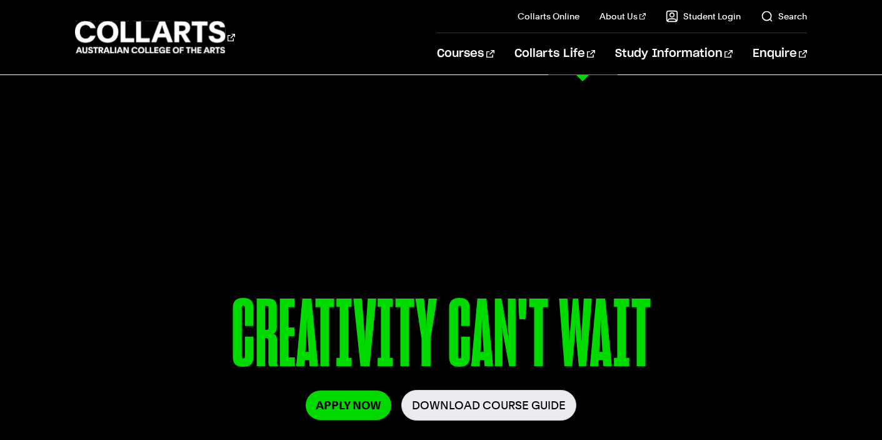  Describe the element at coordinates (465, 54) in the screenshot. I see `a: Courses` at that location.